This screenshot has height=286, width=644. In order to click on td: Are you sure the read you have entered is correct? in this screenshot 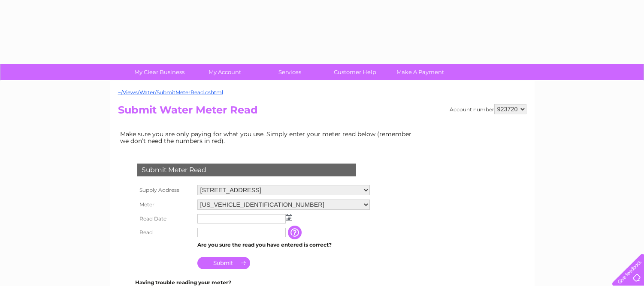, I will do `click(283, 245)`.